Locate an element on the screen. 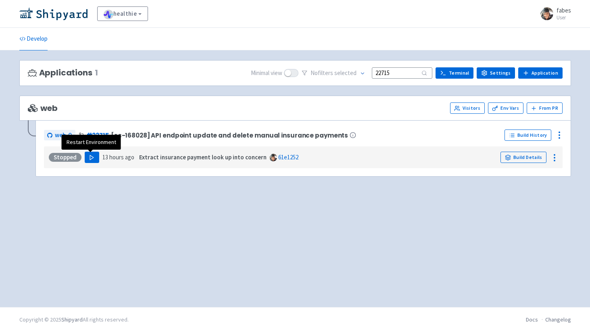 Image resolution: width=590 pixels, height=332 pixels. span: fabes is located at coordinates (564, 10).